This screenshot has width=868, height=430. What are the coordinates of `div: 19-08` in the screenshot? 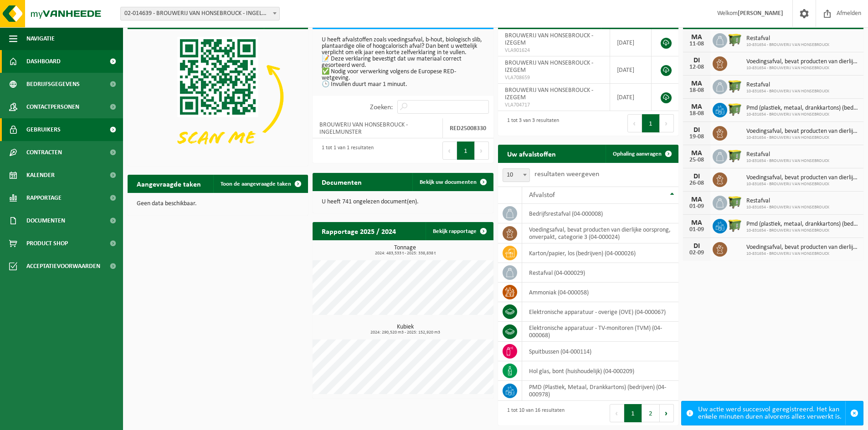 It's located at (697, 137).